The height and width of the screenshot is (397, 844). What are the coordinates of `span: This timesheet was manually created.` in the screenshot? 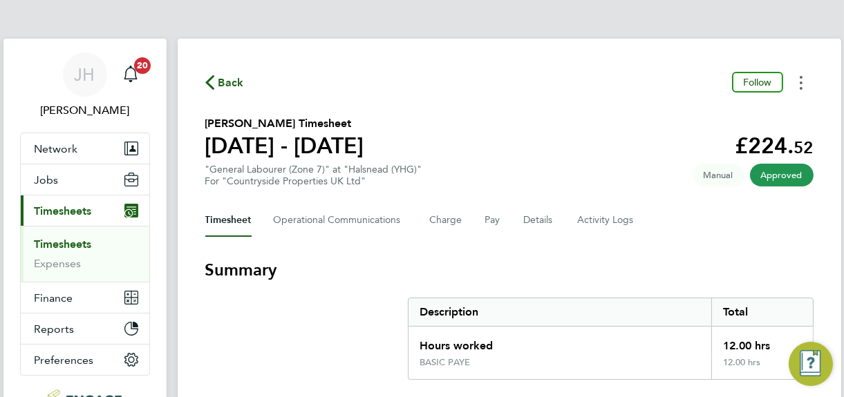 It's located at (718, 175).